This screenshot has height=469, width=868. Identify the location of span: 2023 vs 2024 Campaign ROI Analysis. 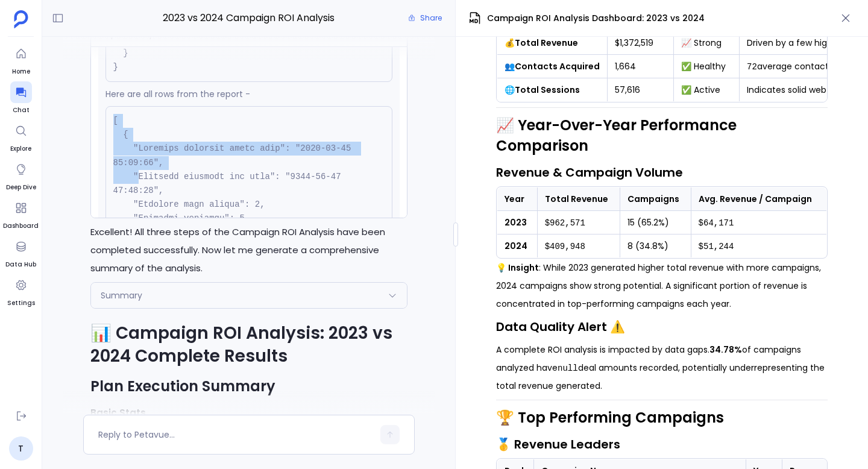
(248, 18).